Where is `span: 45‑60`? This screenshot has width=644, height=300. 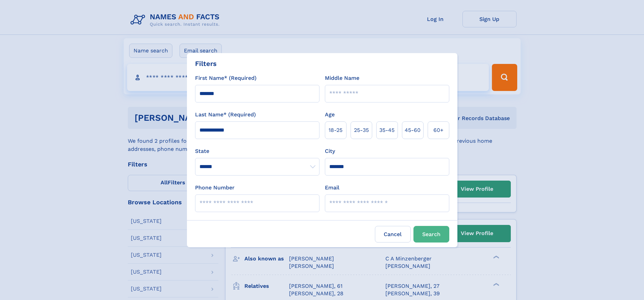
span: 45‑60 is located at coordinates (412, 130).